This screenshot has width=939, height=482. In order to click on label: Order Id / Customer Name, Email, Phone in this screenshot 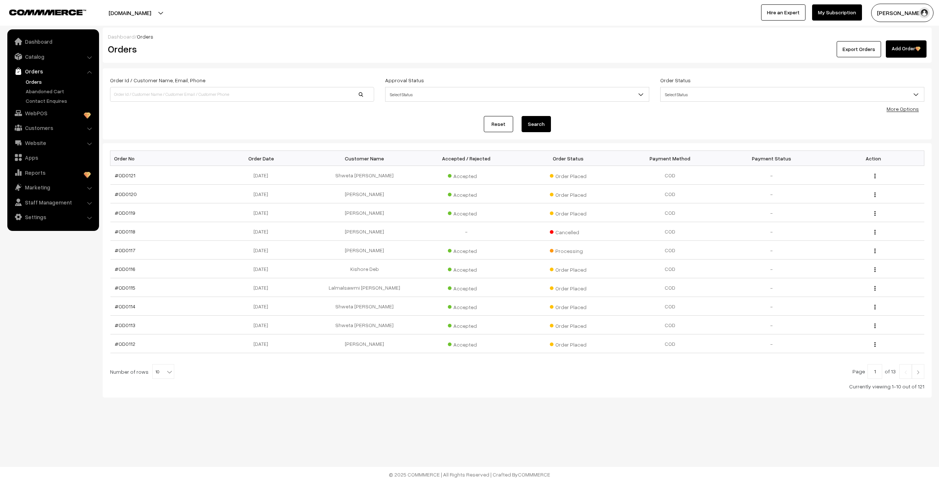, I will do `click(158, 80)`.